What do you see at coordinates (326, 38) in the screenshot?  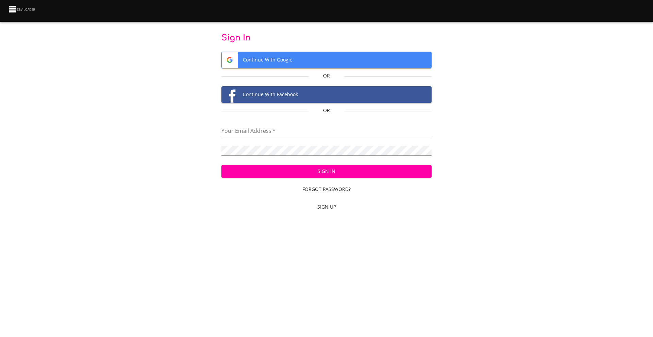 I see `p: Sign In` at bounding box center [326, 38].